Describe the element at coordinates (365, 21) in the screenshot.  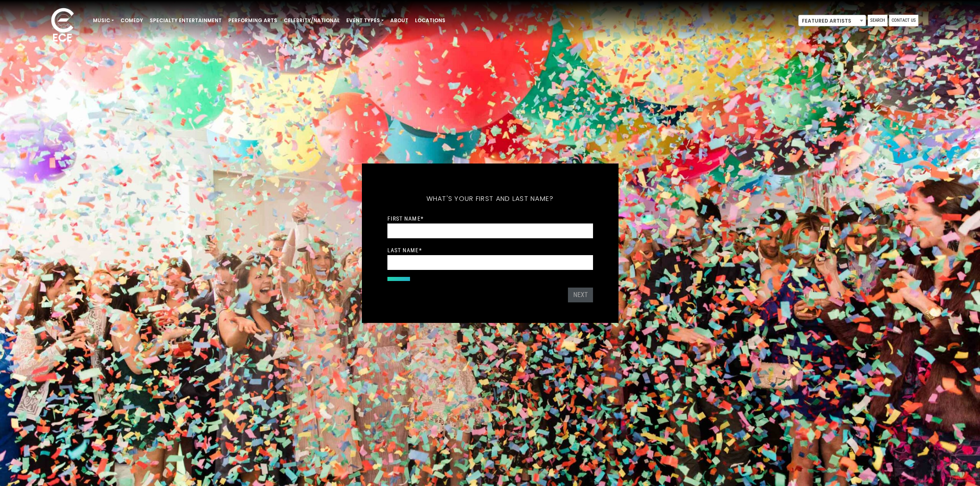
I see `a: Event Types` at that location.